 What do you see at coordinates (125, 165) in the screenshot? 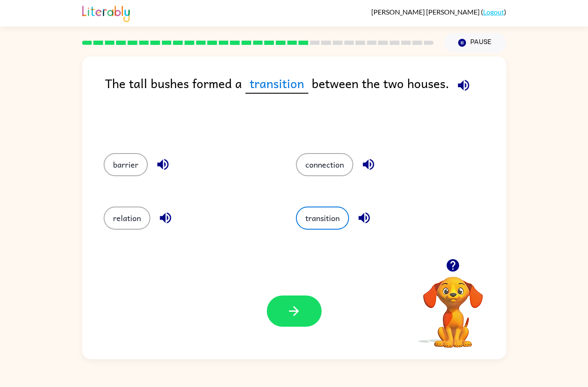
I see `button: barrier` at bounding box center [125, 165].